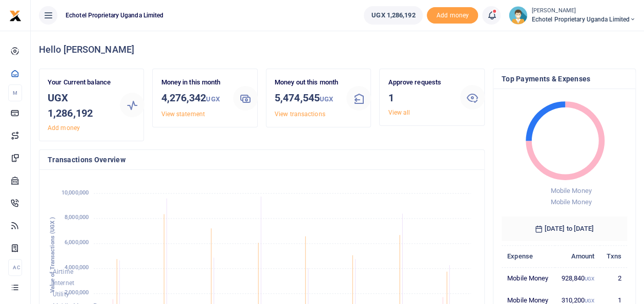  Describe the element at coordinates (613, 278) in the screenshot. I see `td: 2` at that location.